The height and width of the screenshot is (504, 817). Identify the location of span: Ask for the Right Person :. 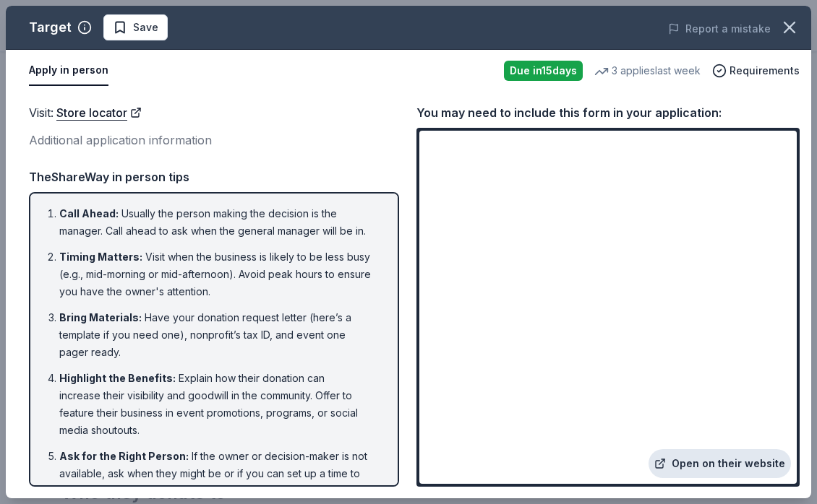
(124, 455).